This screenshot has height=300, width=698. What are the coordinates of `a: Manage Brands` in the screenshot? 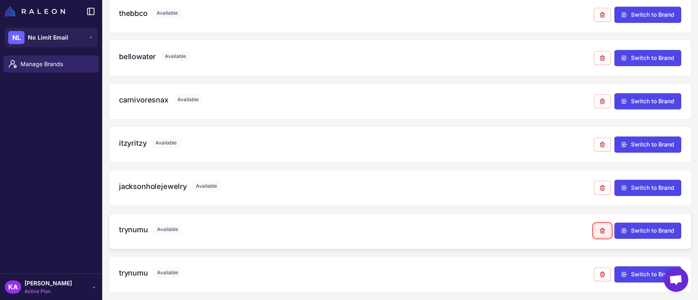 It's located at (51, 64).